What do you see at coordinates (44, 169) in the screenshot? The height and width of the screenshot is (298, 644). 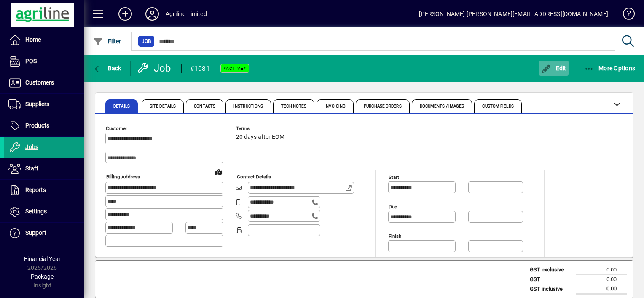 I see `a: Staff` at bounding box center [44, 169].